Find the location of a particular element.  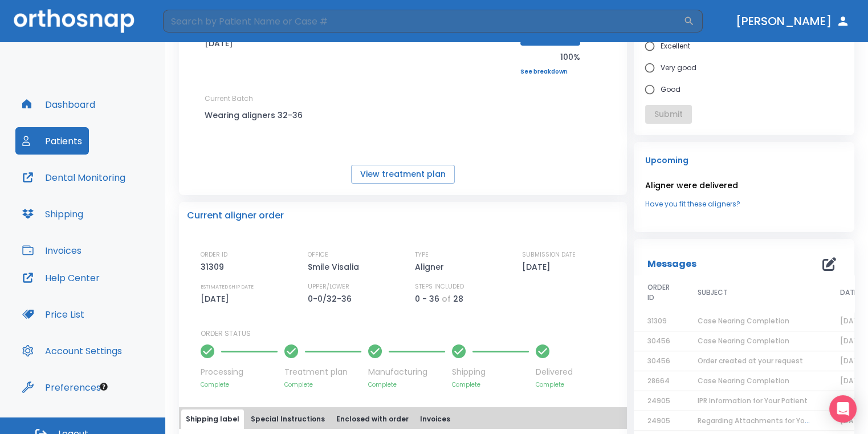

p: 0-0/32-36 is located at coordinates (332, 299).